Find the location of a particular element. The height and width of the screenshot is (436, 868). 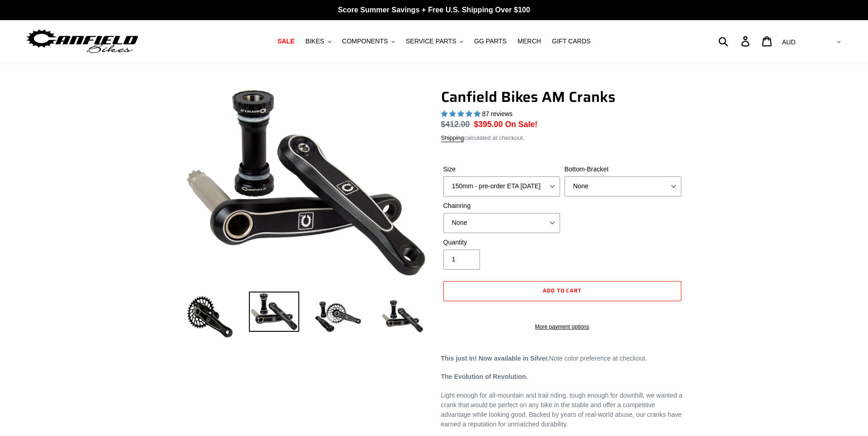

span: On Sale! is located at coordinates (521, 124).